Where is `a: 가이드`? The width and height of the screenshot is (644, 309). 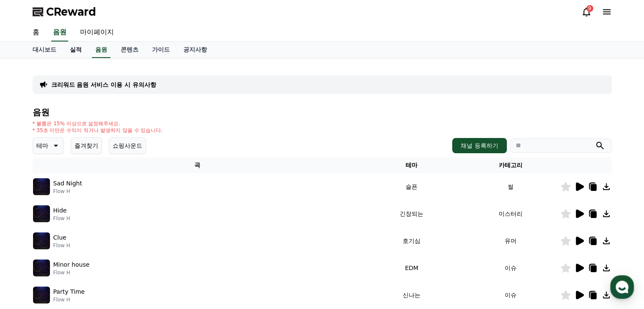 a: 가이드 is located at coordinates (161, 50).